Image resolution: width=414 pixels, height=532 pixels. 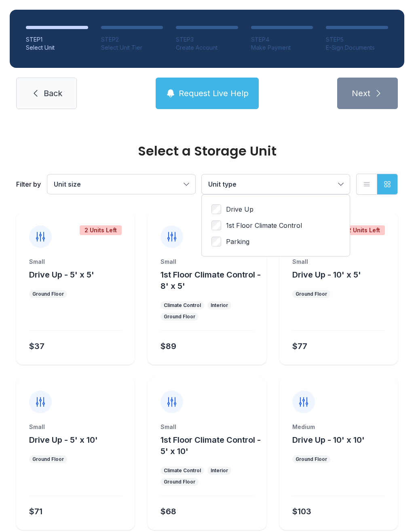 I want to click on input: 1st Floor Climate Control, so click(x=217, y=226).